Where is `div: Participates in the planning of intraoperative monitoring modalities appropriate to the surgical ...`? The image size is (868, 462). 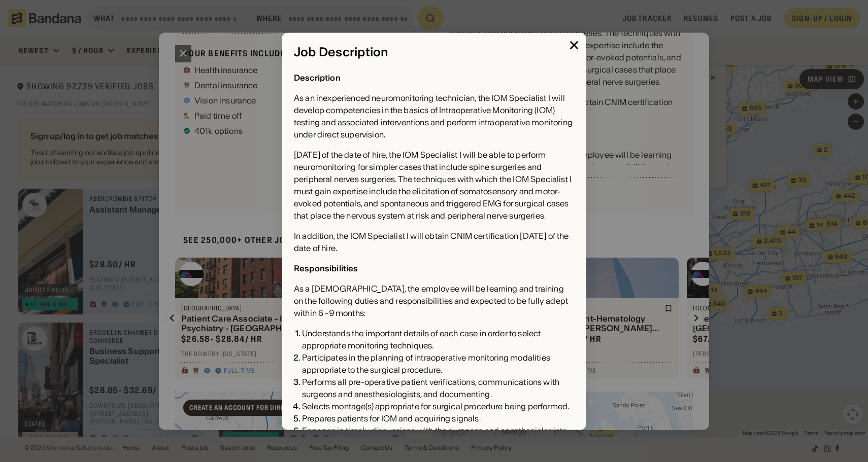
div: Participates in the planning of intraoperative monitoring modalities appropriate to the surgical ... is located at coordinates (438, 364).